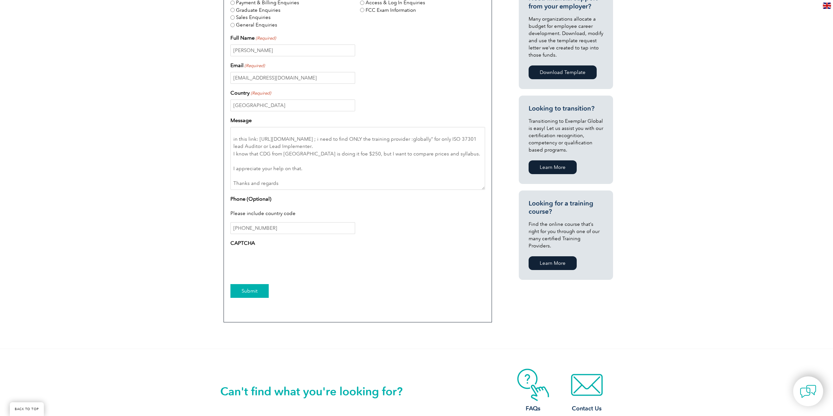 The width and height of the screenshot is (833, 416). Describe the element at coordinates (566, 208) in the screenshot. I see `h3: Looking for a training course?` at that location.